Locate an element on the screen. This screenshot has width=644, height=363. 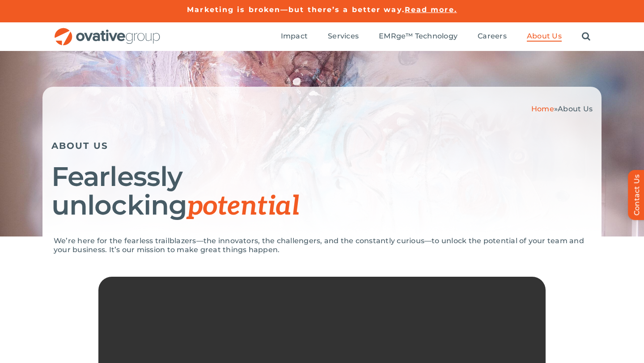
a: Marketing is broken—but there’s a better way. is located at coordinates (296, 10).